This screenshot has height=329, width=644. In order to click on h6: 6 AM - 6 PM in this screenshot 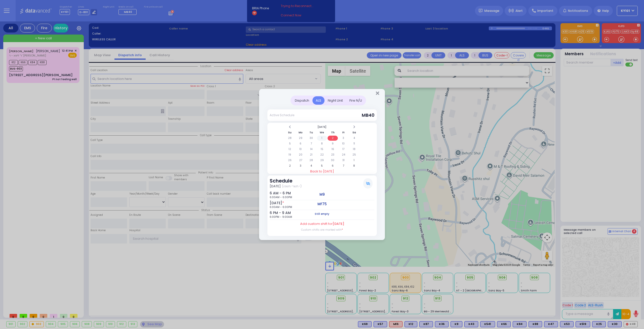, I will do `click(276, 193)`.